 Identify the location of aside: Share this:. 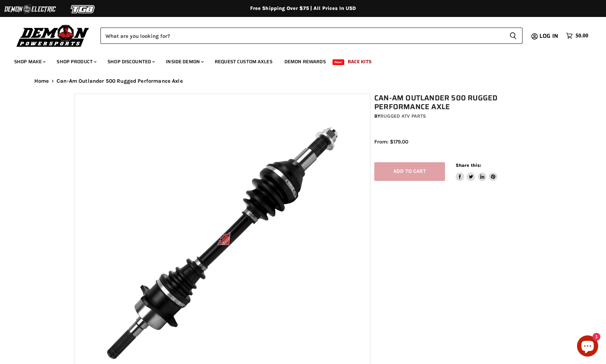
(476, 172).